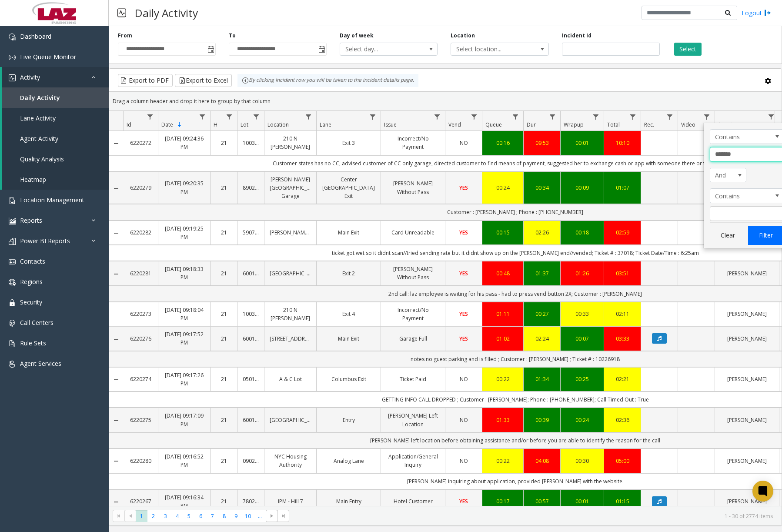 Image resolution: width=782 pixels, height=532 pixels. What do you see at coordinates (688, 125) in the screenshot?
I see `span: Video` at bounding box center [688, 125].